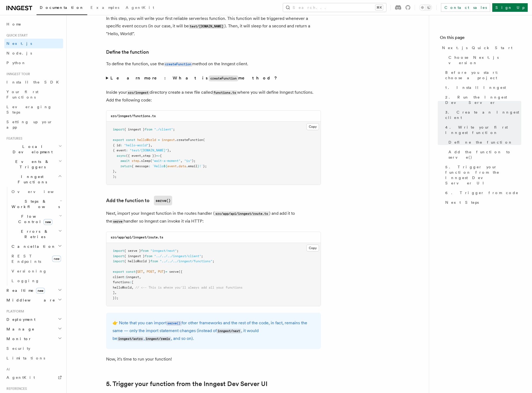 The image size is (532, 393). What do you see at coordinates (39, 192) in the screenshot?
I see `span: Overview` at bounding box center [39, 192].